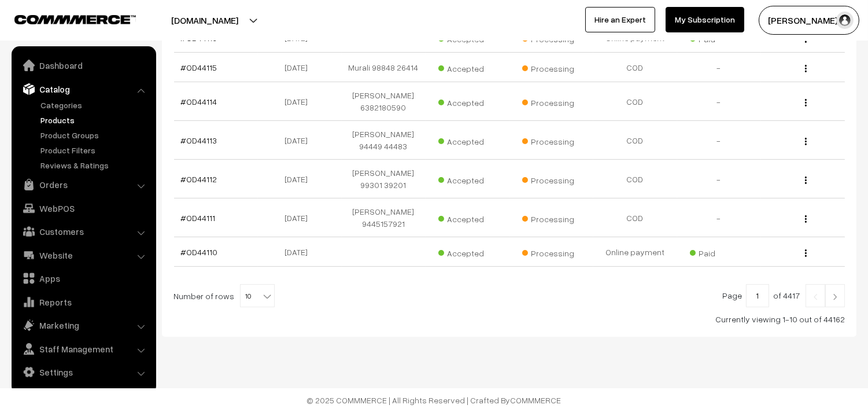  I want to click on a: Product Groups, so click(95, 135).